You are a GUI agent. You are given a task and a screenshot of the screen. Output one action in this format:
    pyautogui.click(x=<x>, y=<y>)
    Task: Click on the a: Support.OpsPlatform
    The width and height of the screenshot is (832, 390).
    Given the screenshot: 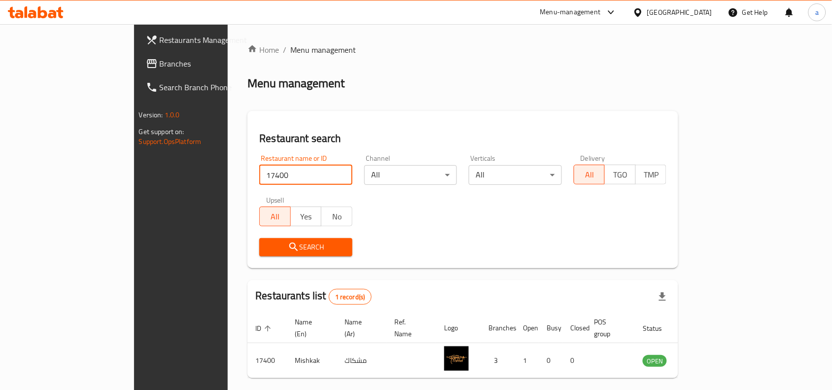 What is the action you would take?
    pyautogui.click(x=170, y=142)
    